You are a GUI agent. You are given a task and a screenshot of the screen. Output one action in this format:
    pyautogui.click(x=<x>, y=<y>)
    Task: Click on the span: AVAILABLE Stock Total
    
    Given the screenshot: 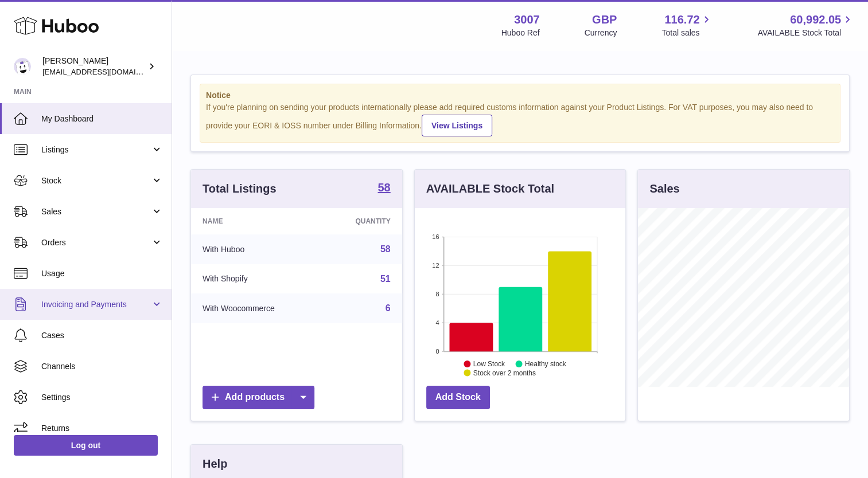 What is the action you would take?
    pyautogui.click(x=806, y=33)
    